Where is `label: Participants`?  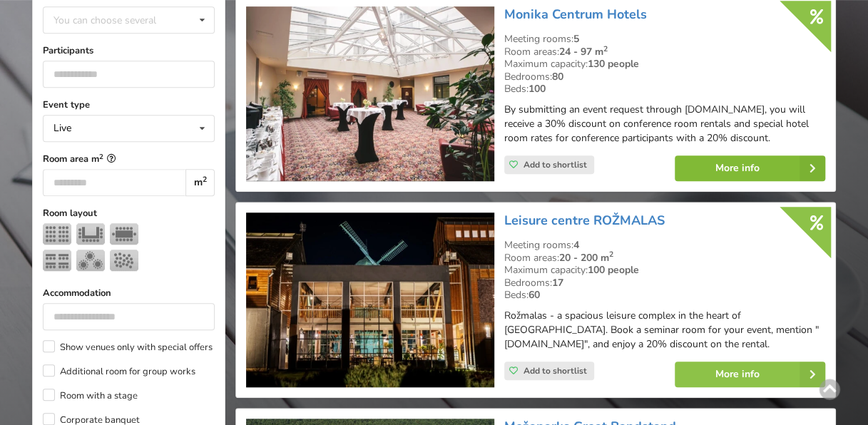
label: Participants is located at coordinates (128, 50).